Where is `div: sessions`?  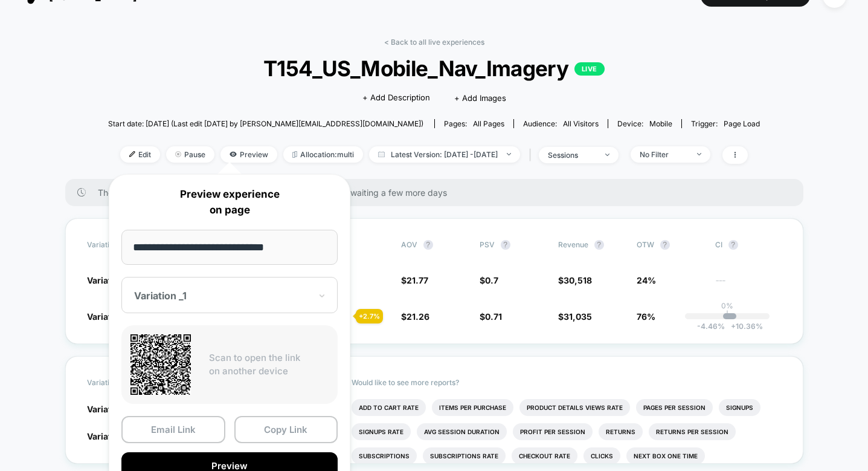
div: sessions is located at coordinates (572, 155).